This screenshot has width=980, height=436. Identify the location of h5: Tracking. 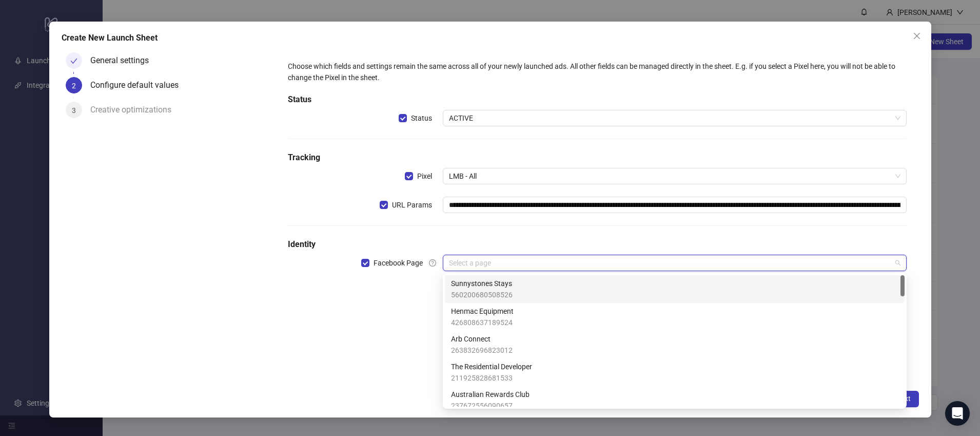
(596, 158).